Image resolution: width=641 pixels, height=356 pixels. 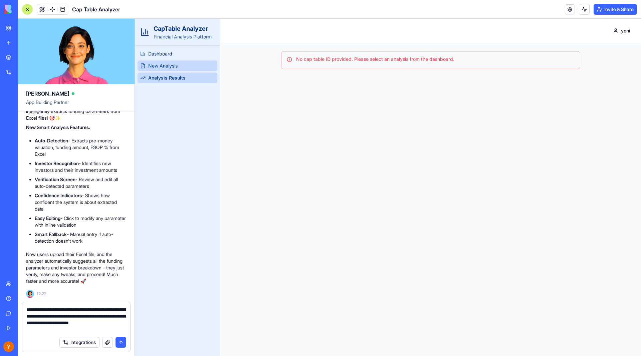 I want to click on button: yoni, so click(x=487, y=12).